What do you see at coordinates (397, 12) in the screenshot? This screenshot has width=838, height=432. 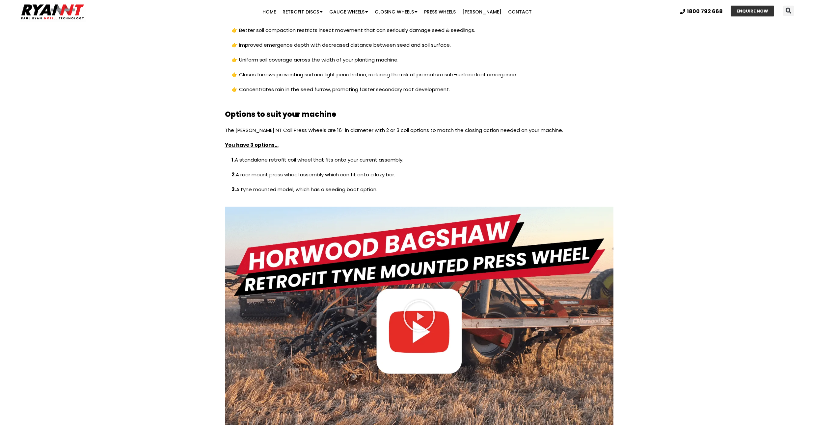 I see `nav: Menu` at bounding box center [397, 12].